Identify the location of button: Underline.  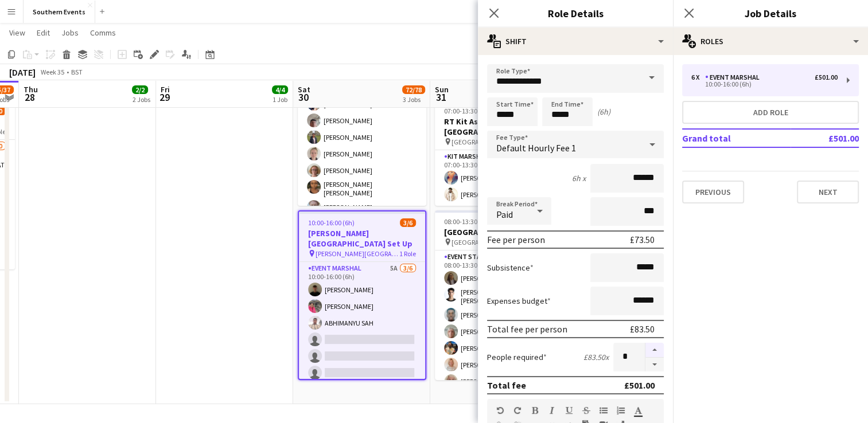
(569, 411).